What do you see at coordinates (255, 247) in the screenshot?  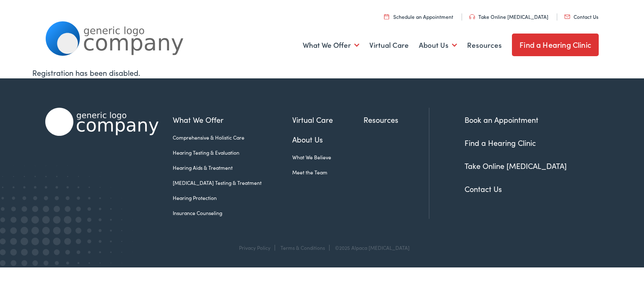 I see `a: Privacy Policy` at bounding box center [255, 247].